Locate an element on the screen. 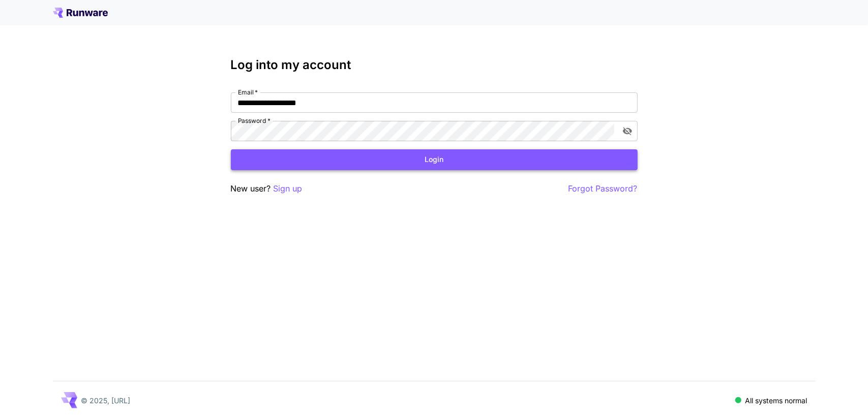 The image size is (868, 419). p: Sign up is located at coordinates (288, 188).